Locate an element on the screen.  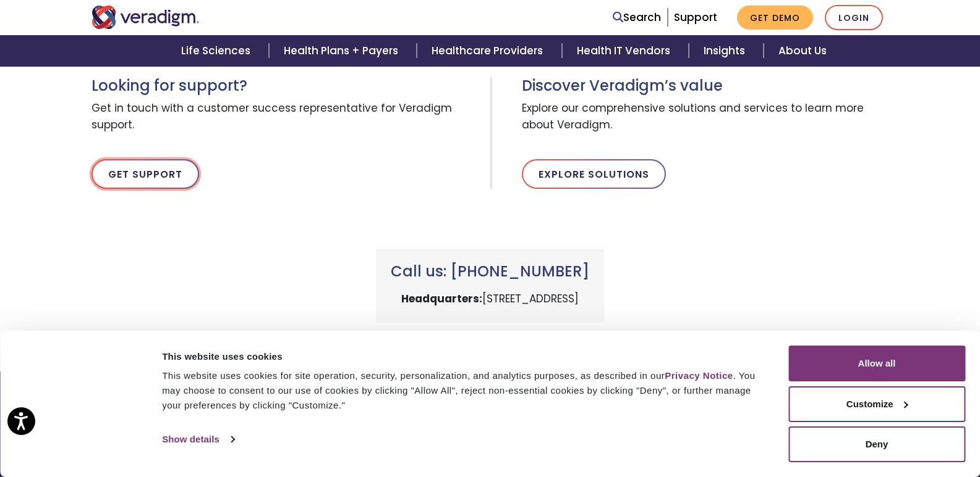
div: This website uses cookies for site operation, security, personalization, and analytics purposes, ... is located at coordinates (461, 391).